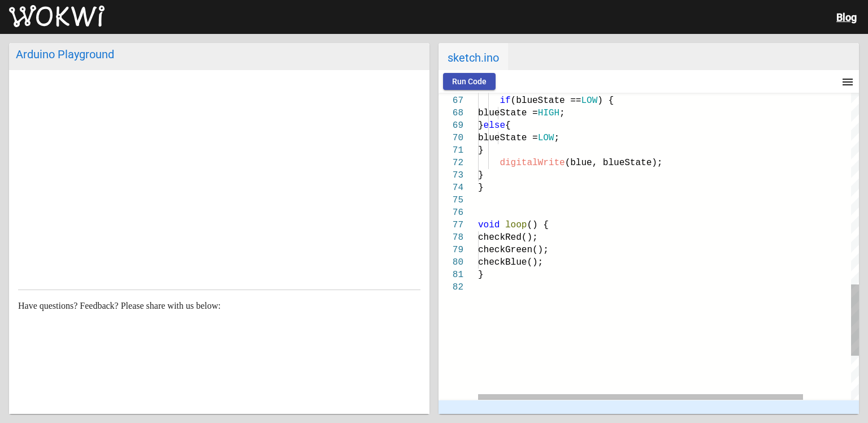 The image size is (868, 423). I want to click on div: 75, so click(451, 200).